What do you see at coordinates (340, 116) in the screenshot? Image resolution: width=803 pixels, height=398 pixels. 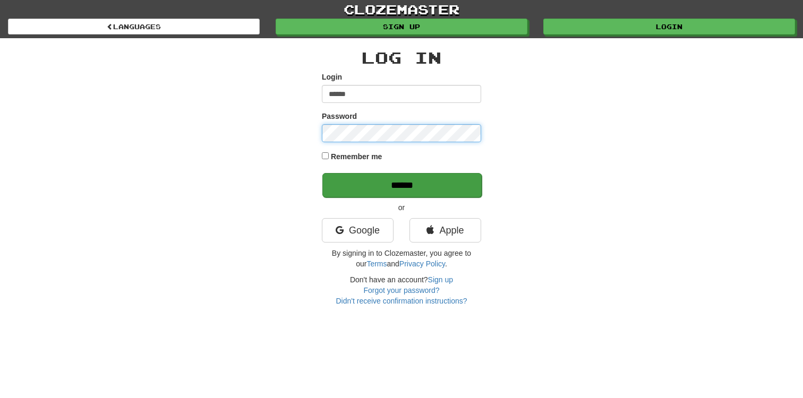 I see `label: Password` at bounding box center [340, 116].